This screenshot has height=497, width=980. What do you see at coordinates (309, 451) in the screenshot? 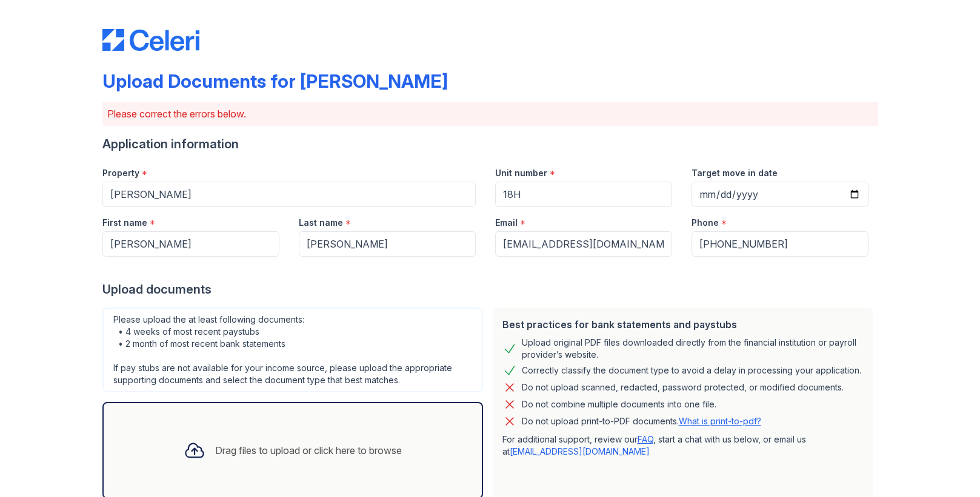
I see `div: Drag files to upload or click here to browse` at bounding box center [309, 451].